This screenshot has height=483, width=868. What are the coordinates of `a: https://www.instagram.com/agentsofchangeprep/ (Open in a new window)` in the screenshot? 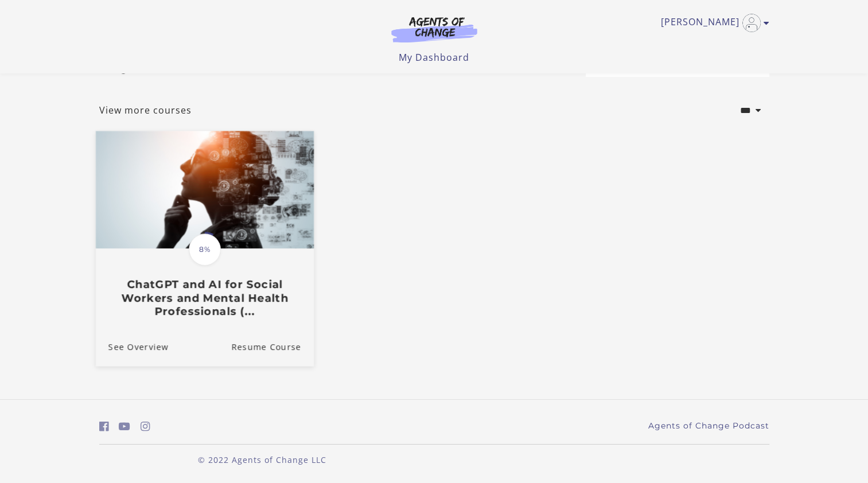 It's located at (145, 426).